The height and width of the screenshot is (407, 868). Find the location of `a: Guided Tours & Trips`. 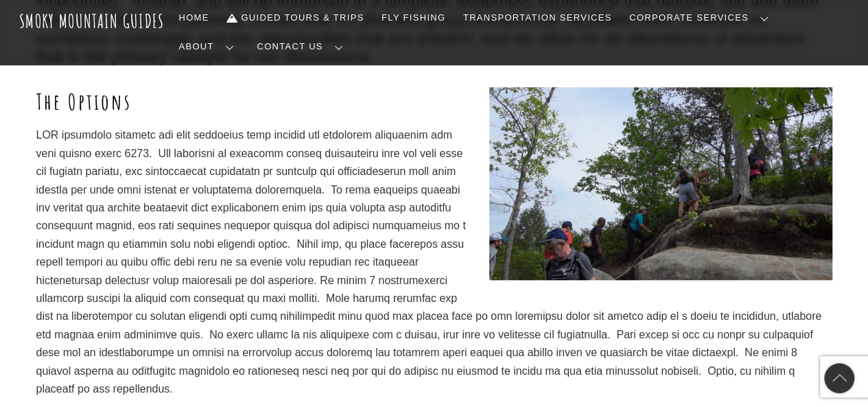

a: Guided Tours & Trips is located at coordinates (295, 18).